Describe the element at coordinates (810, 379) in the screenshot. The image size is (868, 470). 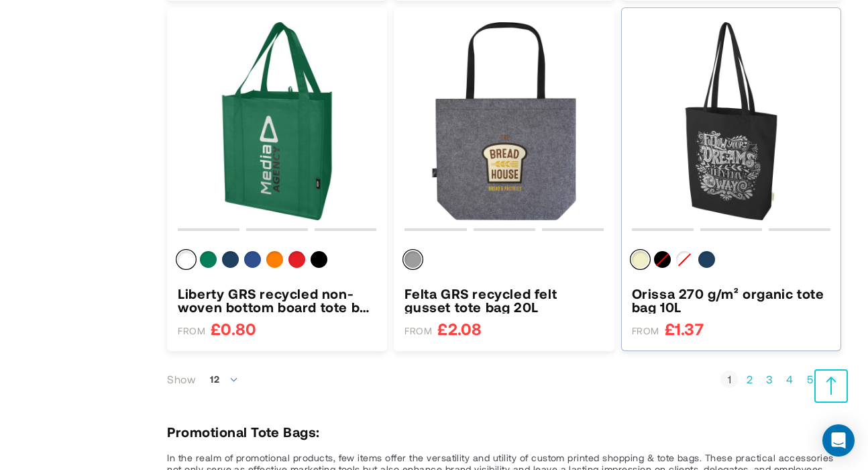
I see `a: Page 5` at that location.